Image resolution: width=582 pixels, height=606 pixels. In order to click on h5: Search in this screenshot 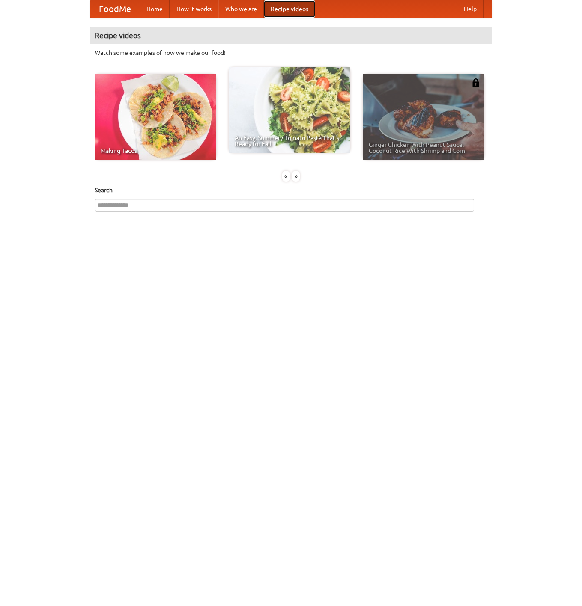, I will do `click(291, 190)`.